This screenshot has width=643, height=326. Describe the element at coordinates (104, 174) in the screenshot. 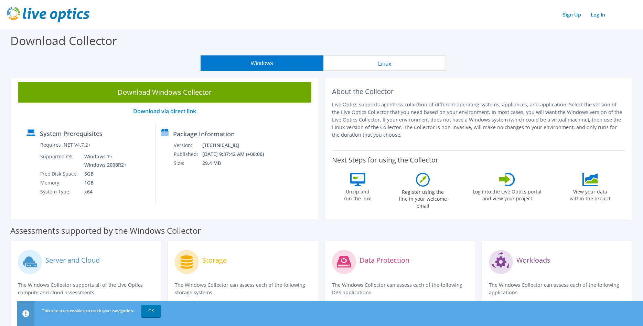

I see `td: 5GB` at that location.